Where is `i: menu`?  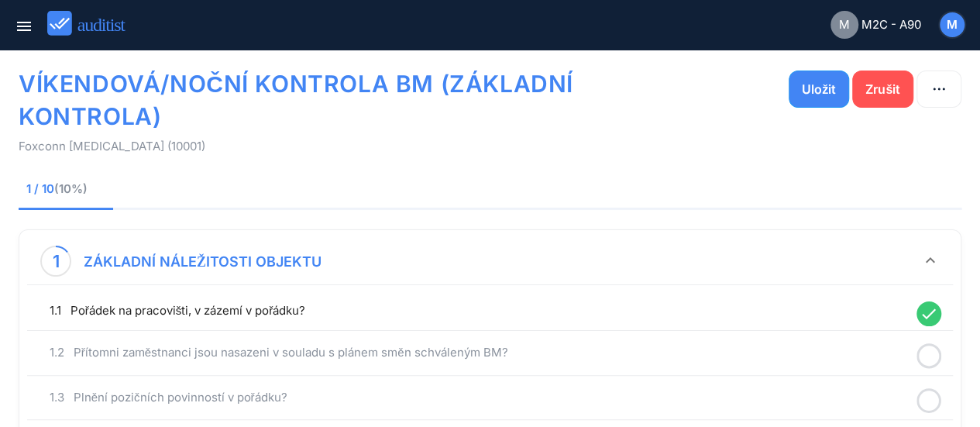
i: menu is located at coordinates (24, 26).